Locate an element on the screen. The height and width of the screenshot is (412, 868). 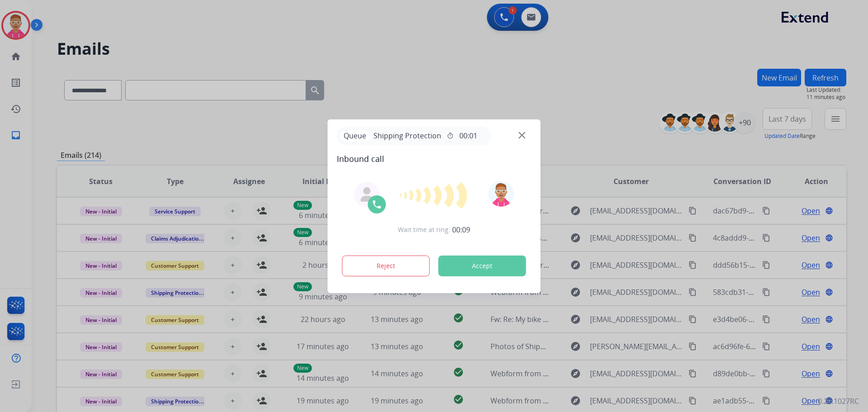
p: Queue is located at coordinates (355, 136).